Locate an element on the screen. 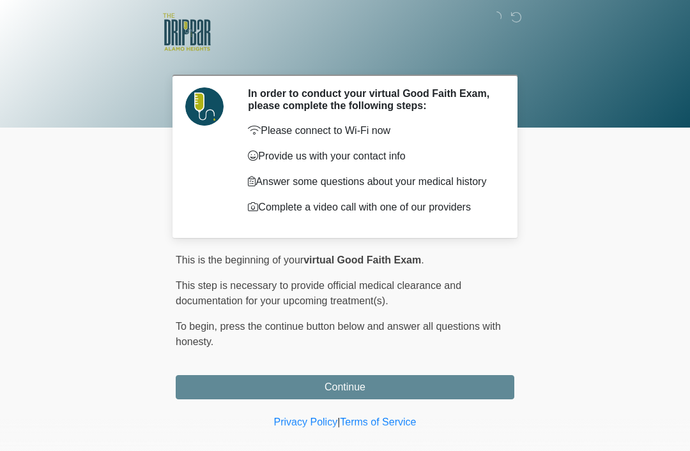  span: This step is necessary to provide official medical clearance and documentation for your upcoming ... is located at coordinates (318, 293).